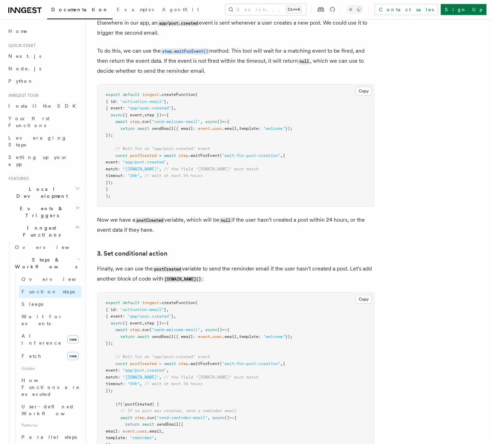  What do you see at coordinates (114, 317) in the screenshot?
I see `span: { event` at bounding box center [114, 317].